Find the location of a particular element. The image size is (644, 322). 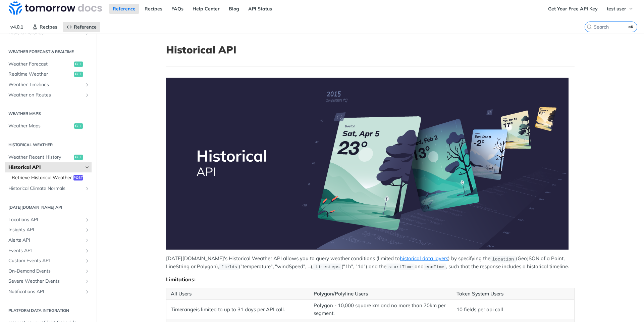

a: Insights APIShow subpages for Insights API is located at coordinates (48, 230).